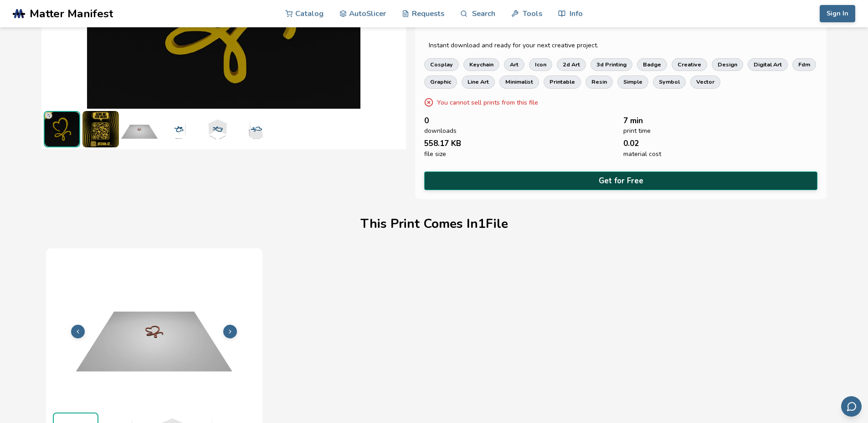 The width and height of the screenshot is (868, 423). What do you see at coordinates (705, 82) in the screenshot?
I see `a: vector` at bounding box center [705, 82].